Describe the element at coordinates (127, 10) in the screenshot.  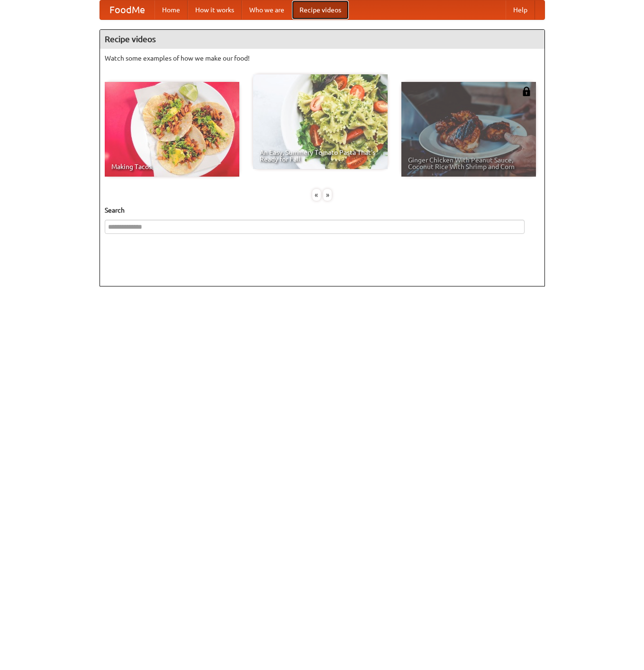
I see `a: FoodMe` at that location.